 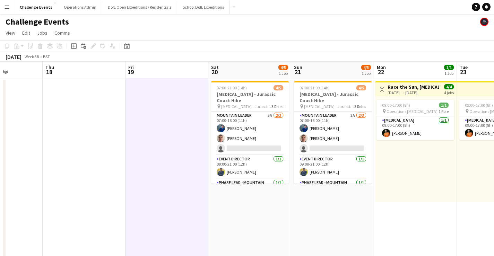 What do you see at coordinates (204, 7) in the screenshot?
I see `button: School DofE Expeditions` at bounding box center [204, 7].